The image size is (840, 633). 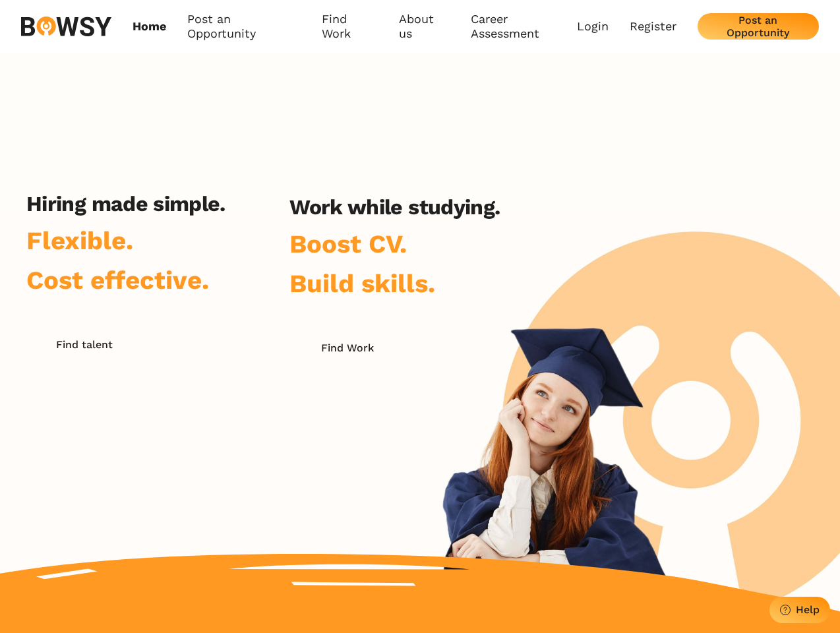 I want to click on button: Find talent, so click(x=84, y=344).